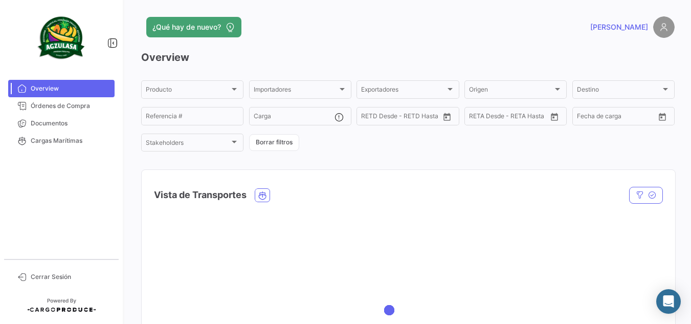  I want to click on span: Overview, so click(71, 88).